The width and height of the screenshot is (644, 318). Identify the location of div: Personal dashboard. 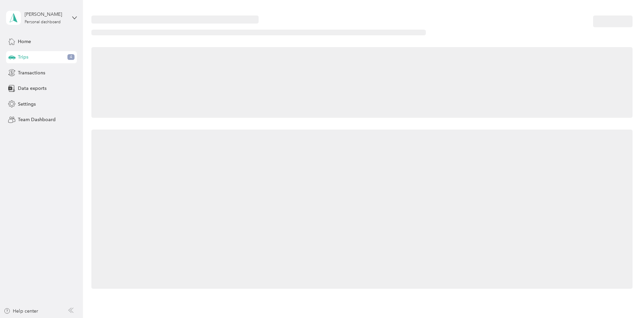
(42, 22).